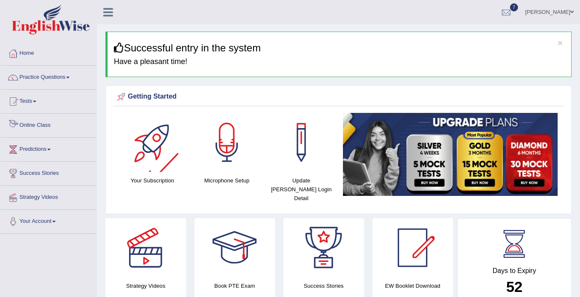 The image size is (580, 297). What do you see at coordinates (49, 124) in the screenshot?
I see `a: Online Class` at bounding box center [49, 124].